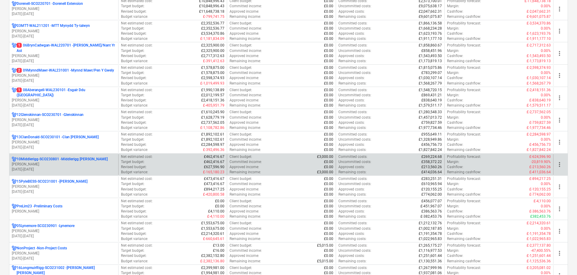 The width and height of the screenshot is (577, 275). I want to click on p: £1,668,234.28, so click(430, 28).